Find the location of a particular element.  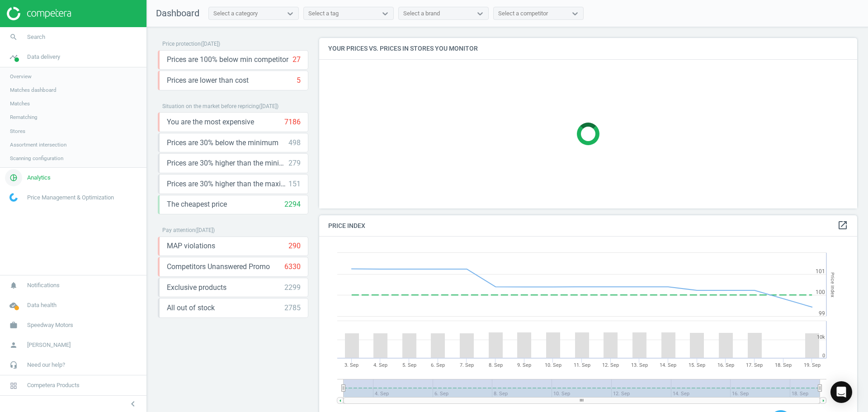

span: Situation on the market before repricing is located at coordinates (211, 106).